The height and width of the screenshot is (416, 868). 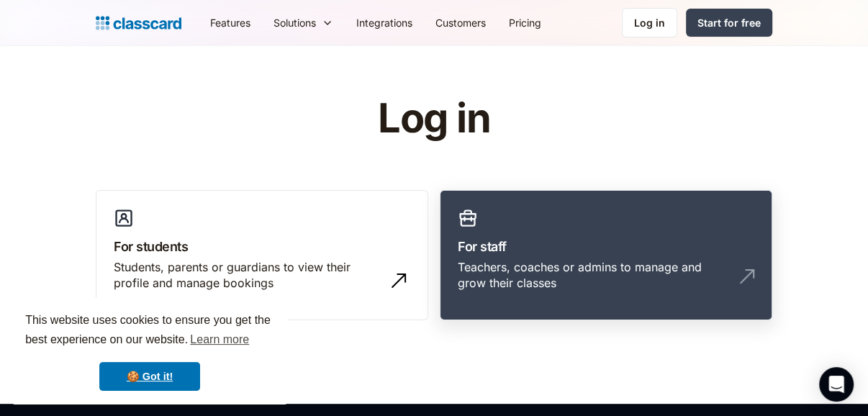 I want to click on a: Pricing, so click(x=525, y=22).